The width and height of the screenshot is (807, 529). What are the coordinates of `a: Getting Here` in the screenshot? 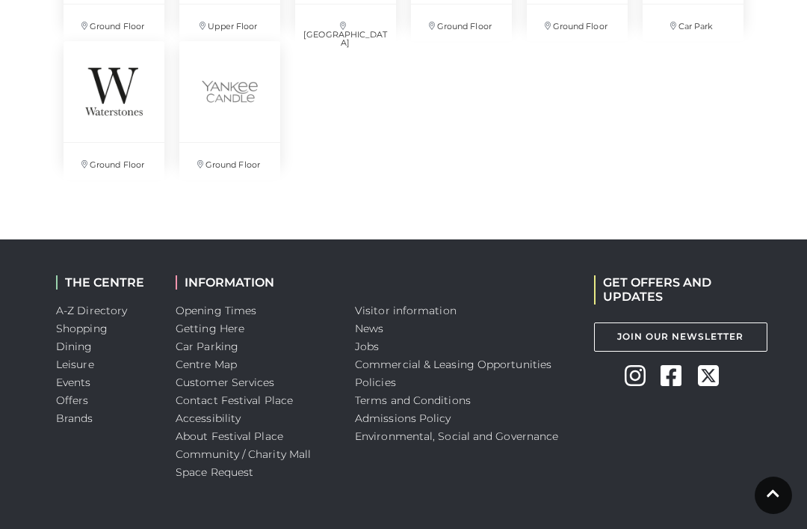 It's located at (210, 328).